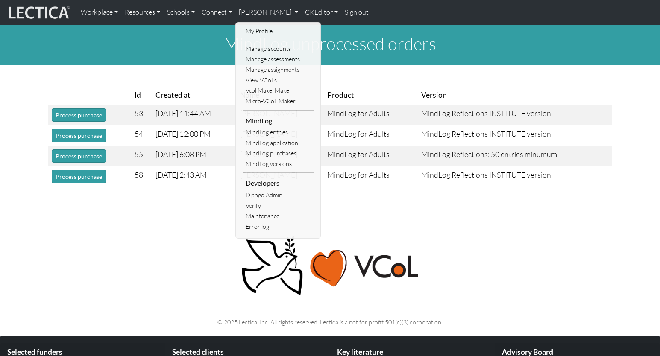 The height and width of the screenshot is (356, 660). What do you see at coordinates (141, 115) in the screenshot?
I see `td: 53` at bounding box center [141, 115].